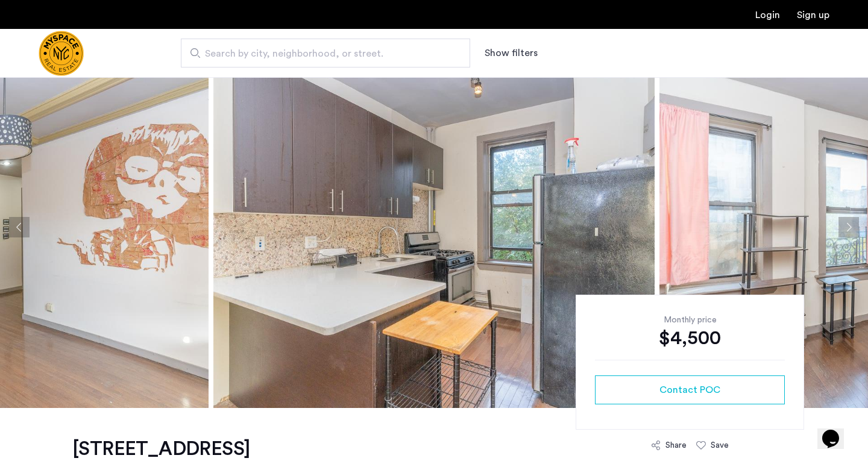  What do you see at coordinates (767, 15) in the screenshot?
I see `a: Login` at bounding box center [767, 15].